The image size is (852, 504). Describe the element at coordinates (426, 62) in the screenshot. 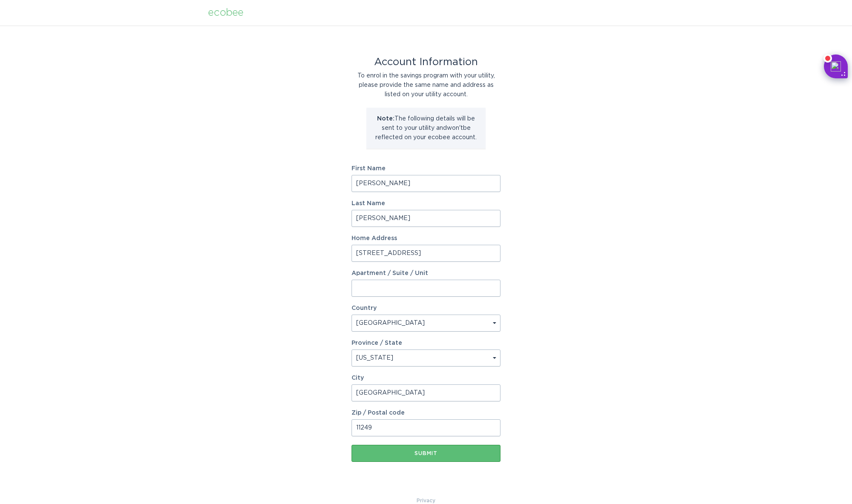

I see `div: Account Information` at that location.